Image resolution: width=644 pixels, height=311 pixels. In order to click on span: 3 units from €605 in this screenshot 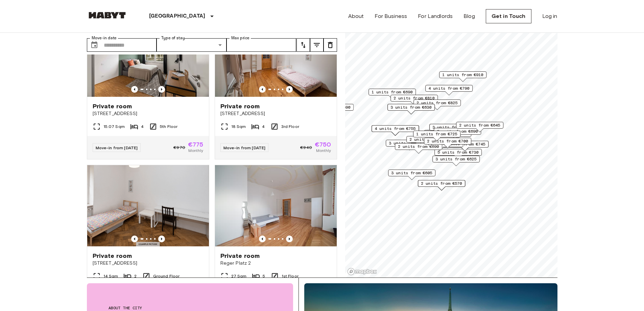, I will do `click(412, 173)`.